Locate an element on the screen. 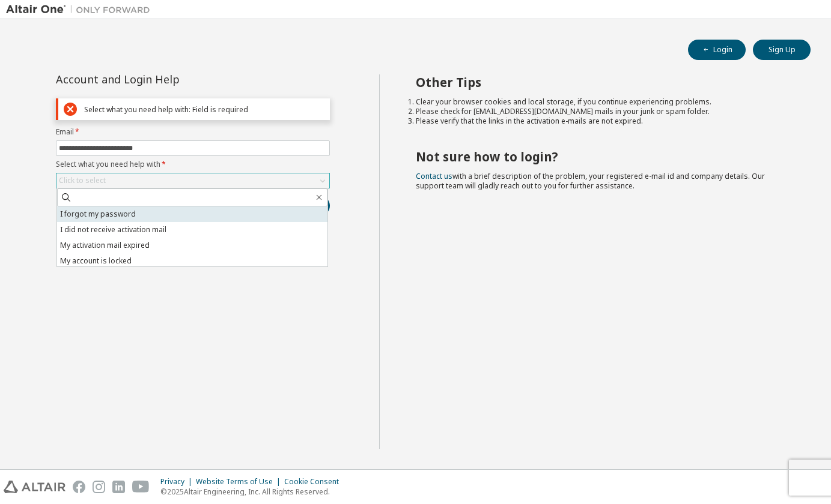 This screenshot has width=831, height=504. label: Email is located at coordinates (193, 132).